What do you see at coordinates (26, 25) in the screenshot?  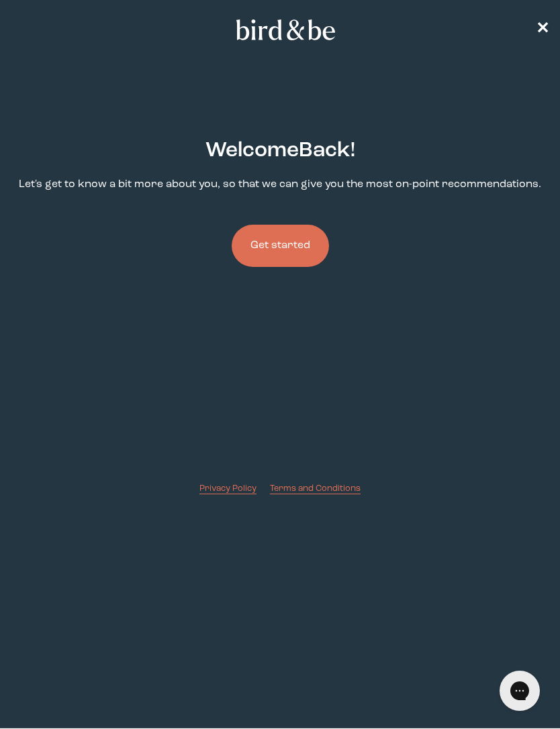 I see `button: Gorgias live chat` at bounding box center [26, 25].